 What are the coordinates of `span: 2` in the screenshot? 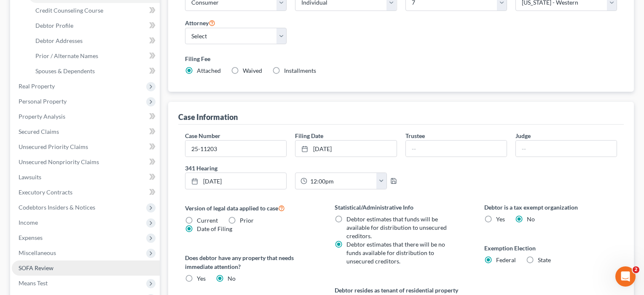 It's located at (636, 270).